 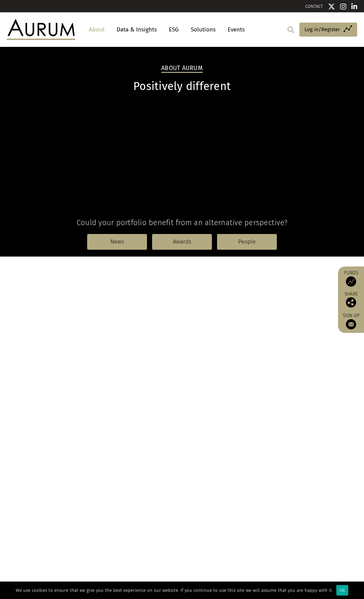 What do you see at coordinates (355, 7) in the screenshot?
I see `img: Linkedin icon` at bounding box center [355, 7].